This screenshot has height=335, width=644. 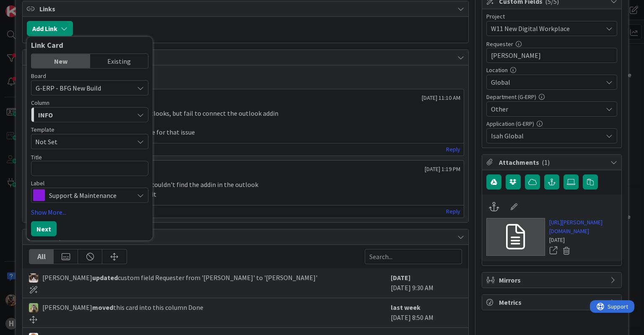 I want to click on b: moved, so click(x=103, y=307).